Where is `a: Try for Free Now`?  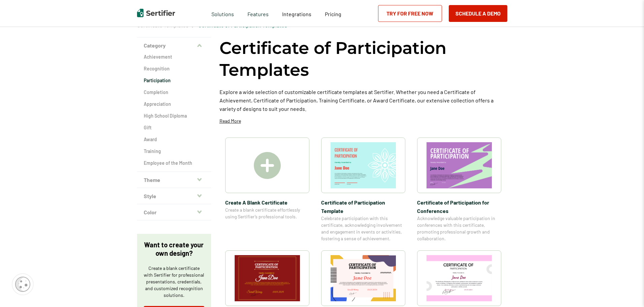 a: Try for Free Now is located at coordinates (410, 14).